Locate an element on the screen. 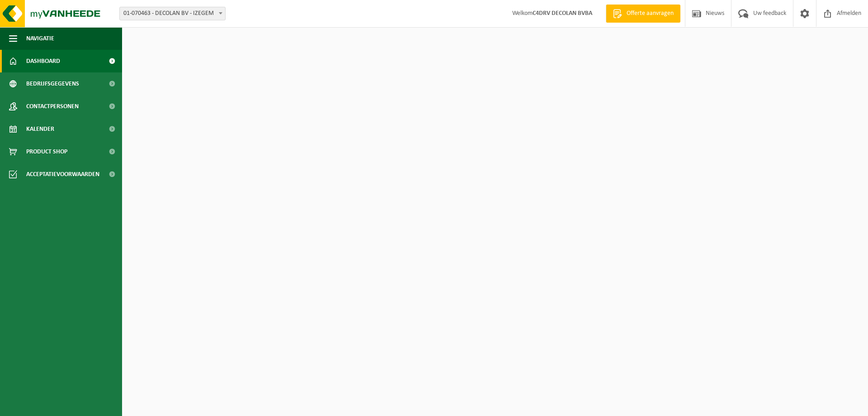  a: Offerte aanvragen is located at coordinates (643, 14).